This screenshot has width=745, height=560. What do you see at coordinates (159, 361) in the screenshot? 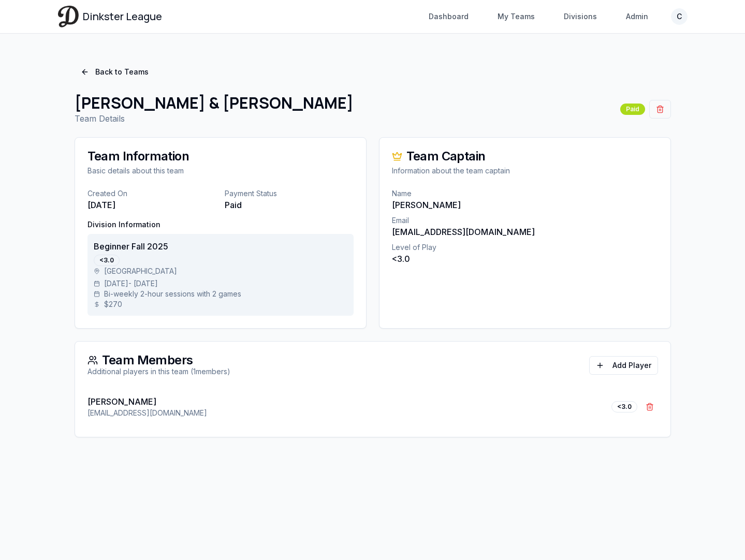
I see `div: Team Members` at bounding box center [159, 361].